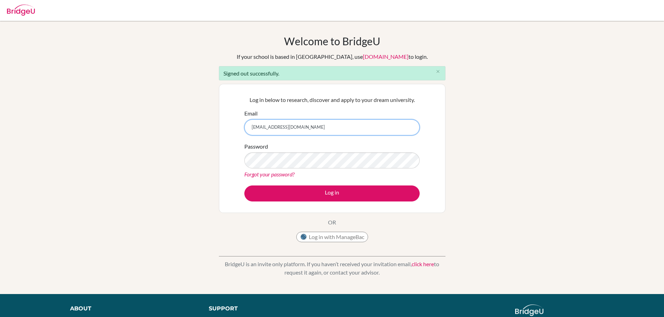  I want to click on h1: Welcome to BridgeU, so click(332, 41).